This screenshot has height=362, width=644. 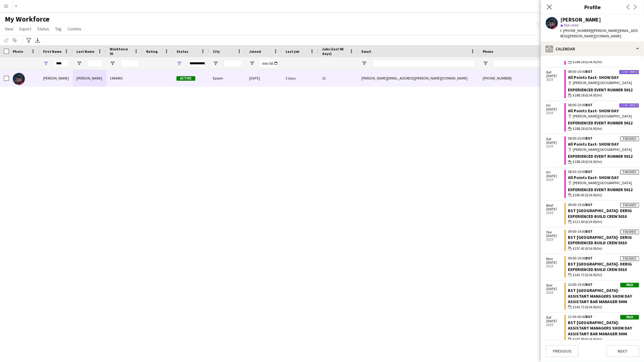 I want to click on span: Jobs (last 90 days), so click(x=334, y=51).